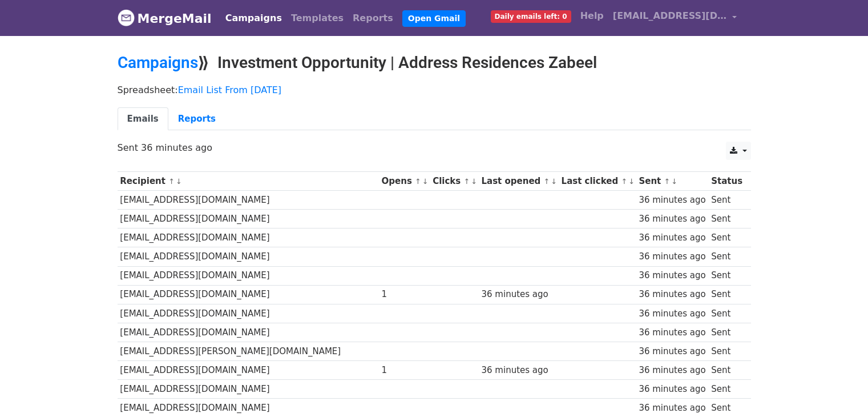  What do you see at coordinates (434, 63) in the screenshot?
I see `h2: ⟫ Investment Opportunity | Address Residences Zabeel` at bounding box center [434, 63].